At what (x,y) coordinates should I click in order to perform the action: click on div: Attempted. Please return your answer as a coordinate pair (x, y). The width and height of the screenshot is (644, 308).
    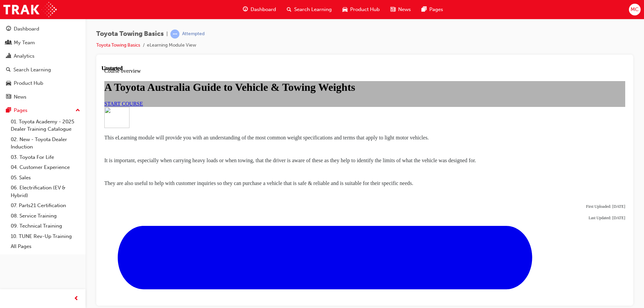
    Looking at the image, I should click on (193, 34).